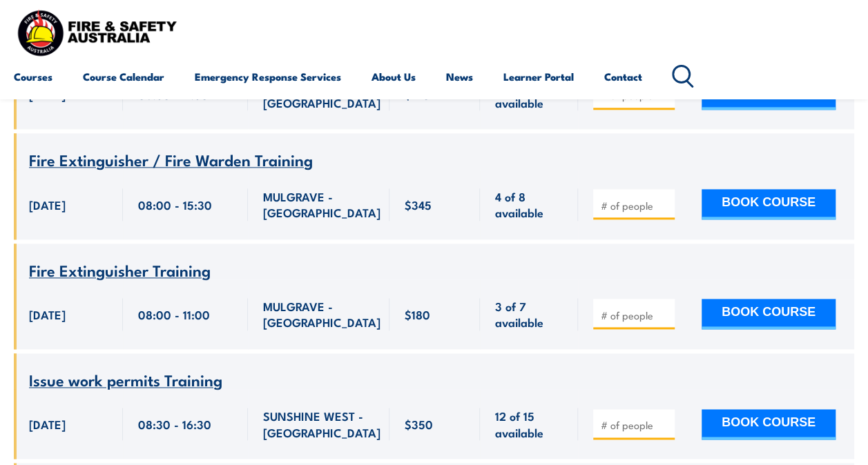  I want to click on a: Contact, so click(623, 77).